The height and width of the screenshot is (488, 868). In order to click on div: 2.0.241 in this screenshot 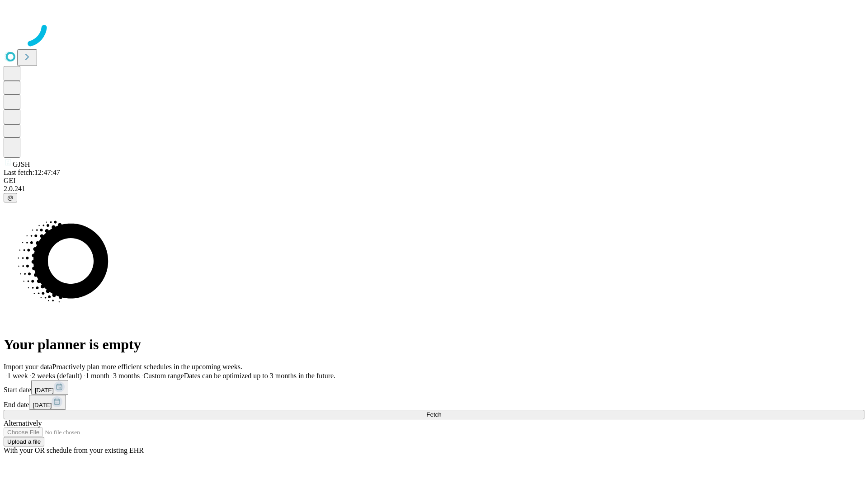, I will do `click(434, 189)`.